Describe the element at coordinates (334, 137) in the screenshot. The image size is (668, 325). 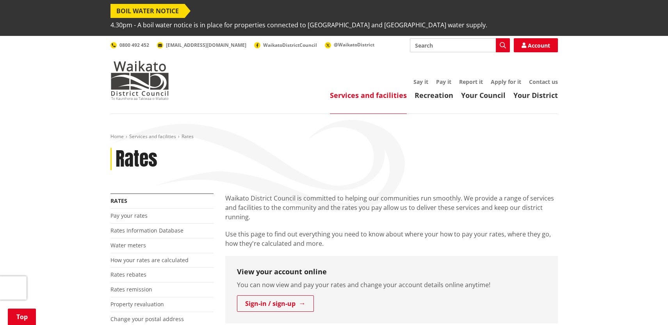
I see `nav: breadcrumb` at that location.